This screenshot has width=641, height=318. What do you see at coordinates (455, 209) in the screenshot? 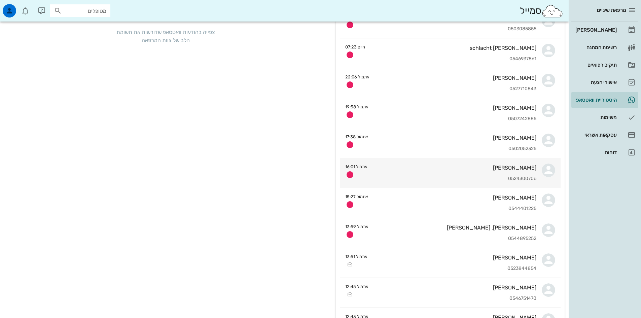
I see `div: 0544401225` at bounding box center [455, 209].